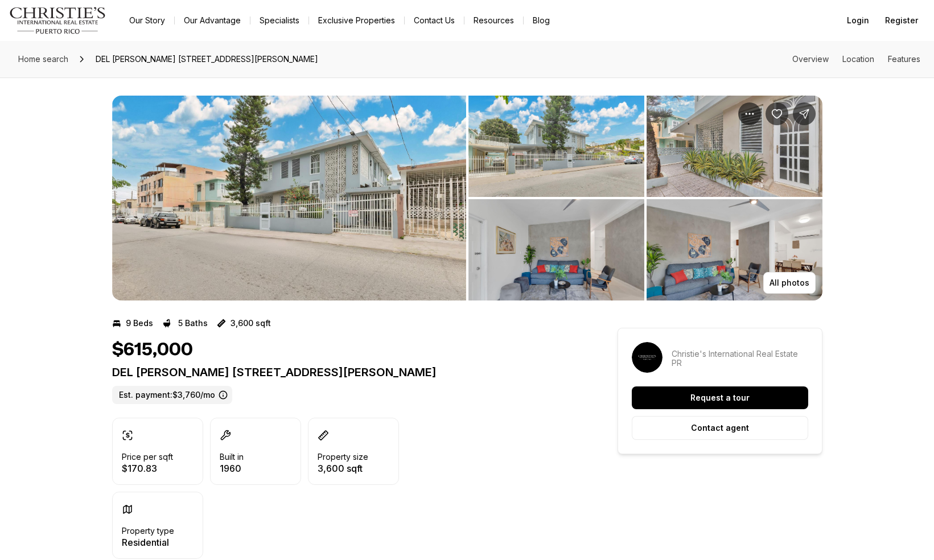  Describe the element at coordinates (44, 58) in the screenshot. I see `span: Home search` at that location.